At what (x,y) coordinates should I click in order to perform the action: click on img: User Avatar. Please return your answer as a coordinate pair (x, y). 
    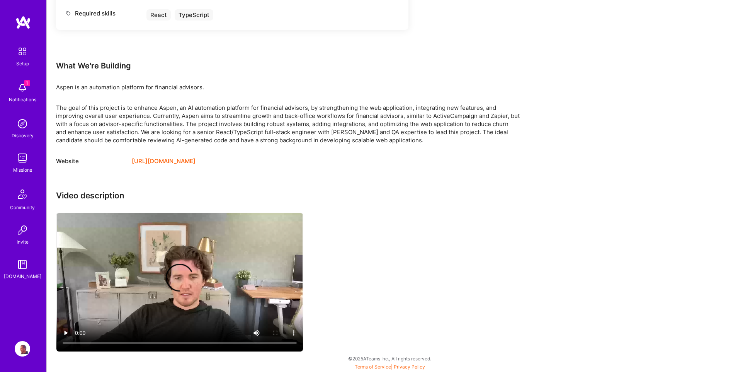
    Looking at the image, I should click on (22, 349).